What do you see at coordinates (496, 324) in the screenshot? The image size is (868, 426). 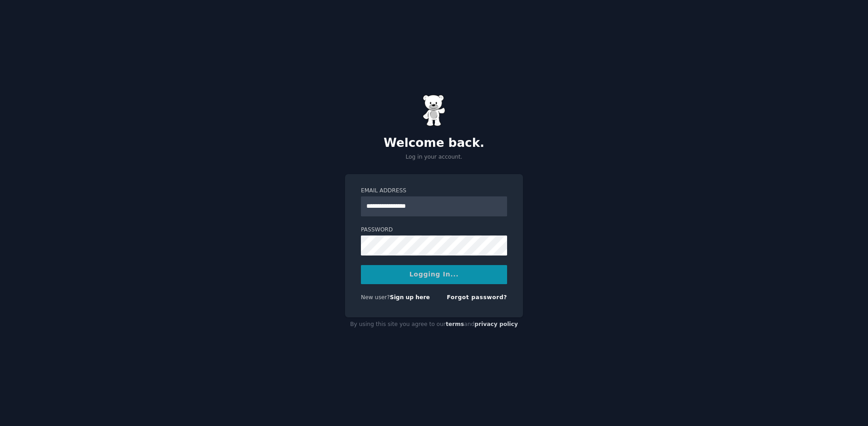 I see `a: privacy policy` at bounding box center [496, 324].